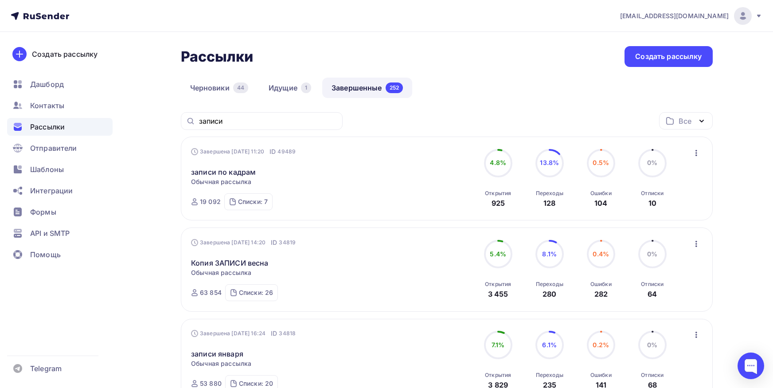 This screenshot has width=773, height=388. Describe the element at coordinates (60, 106) in the screenshot. I see `a: Контакты` at that location.